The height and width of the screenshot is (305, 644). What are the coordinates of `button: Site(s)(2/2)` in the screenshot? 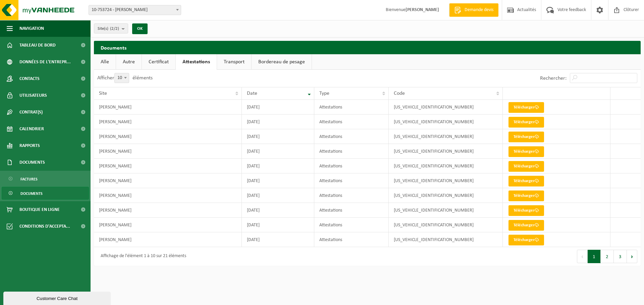 It's located at (111, 29).